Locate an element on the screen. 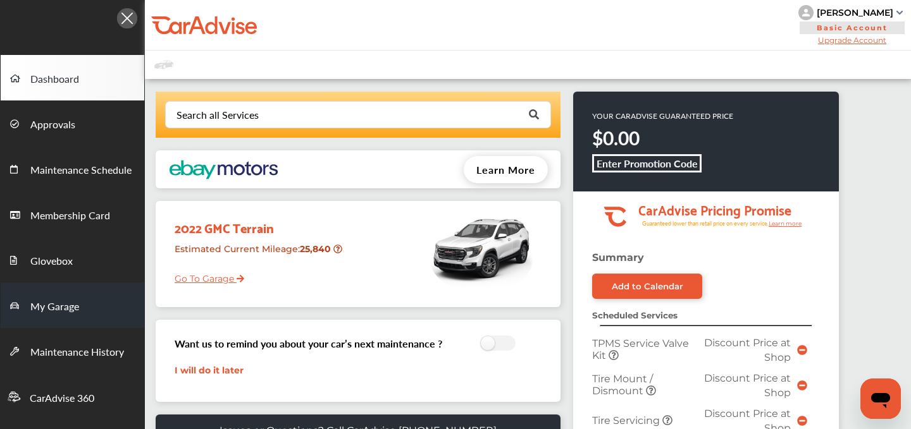  span: CarAdvise 360 is located at coordinates (62, 399).